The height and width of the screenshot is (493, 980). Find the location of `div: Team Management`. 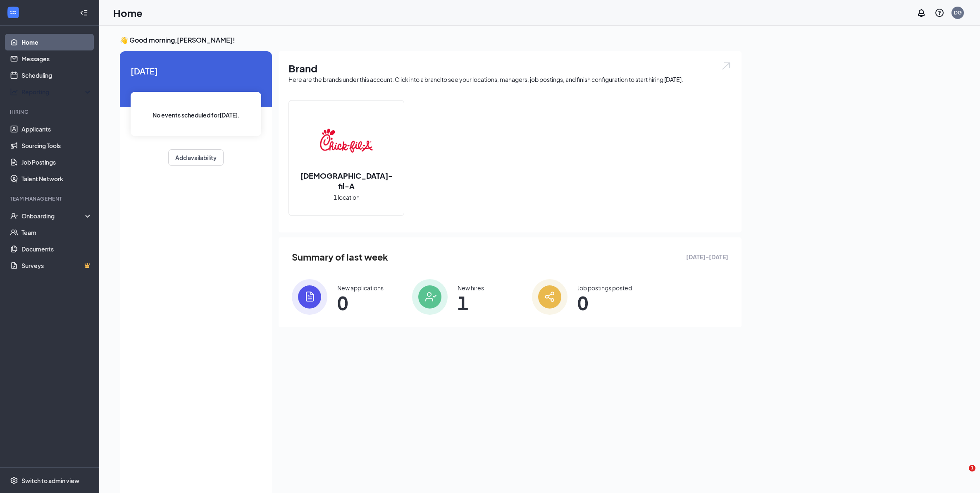

div: Team Management is located at coordinates (50, 198).